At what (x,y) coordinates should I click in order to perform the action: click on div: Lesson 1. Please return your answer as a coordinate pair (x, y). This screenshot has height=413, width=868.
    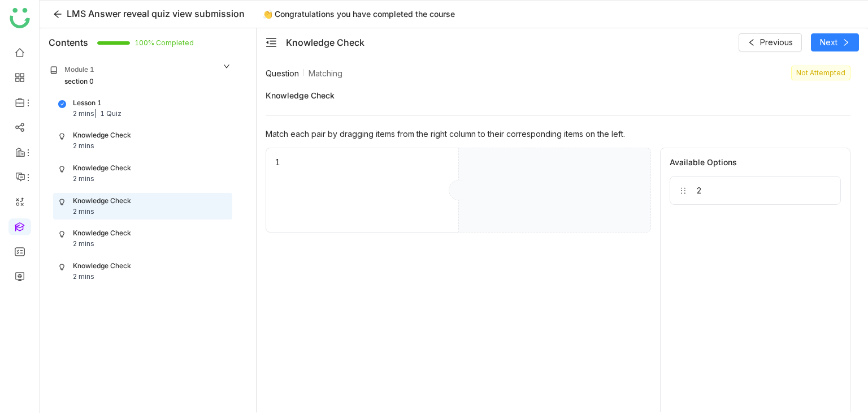
    Looking at the image, I should click on (87, 103).